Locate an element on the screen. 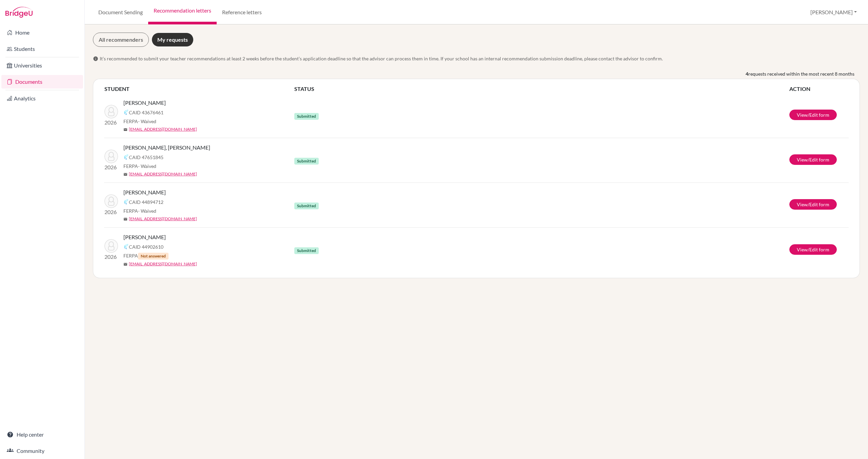 The width and height of the screenshot is (868, 459). img: Sadasivan, Rohan is located at coordinates (111, 112).